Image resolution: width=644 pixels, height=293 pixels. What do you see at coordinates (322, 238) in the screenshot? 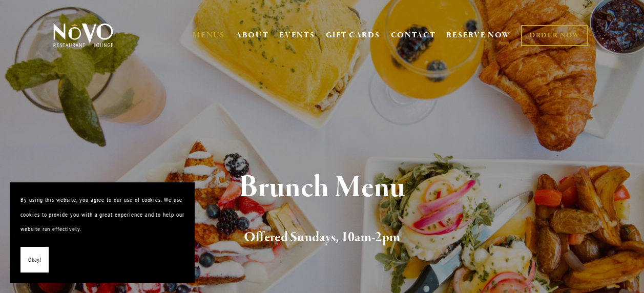
I see `h2: Offered Sundays, 10am-2pm` at bounding box center [322, 238].